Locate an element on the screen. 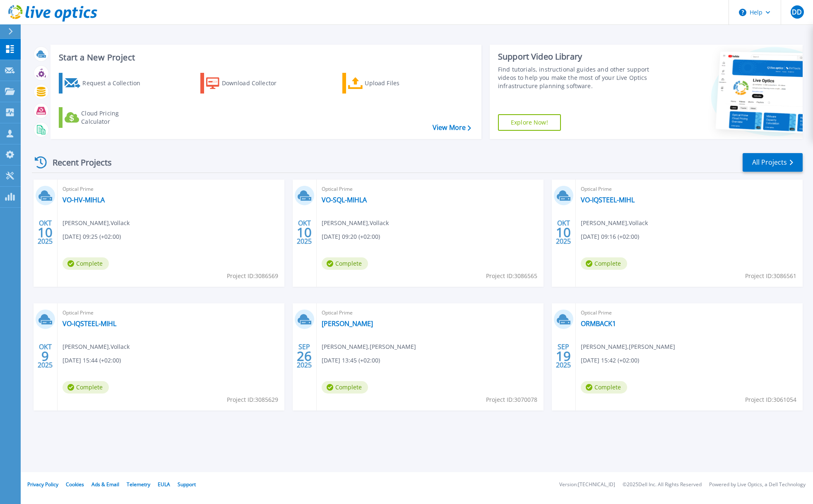 The image size is (813, 504). a: Ads & Email is located at coordinates (105, 484).